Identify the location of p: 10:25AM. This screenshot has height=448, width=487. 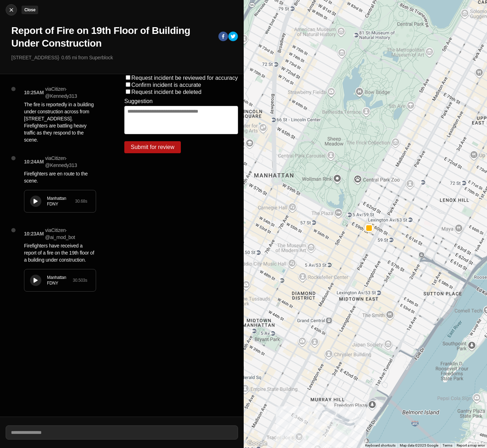
(34, 93).